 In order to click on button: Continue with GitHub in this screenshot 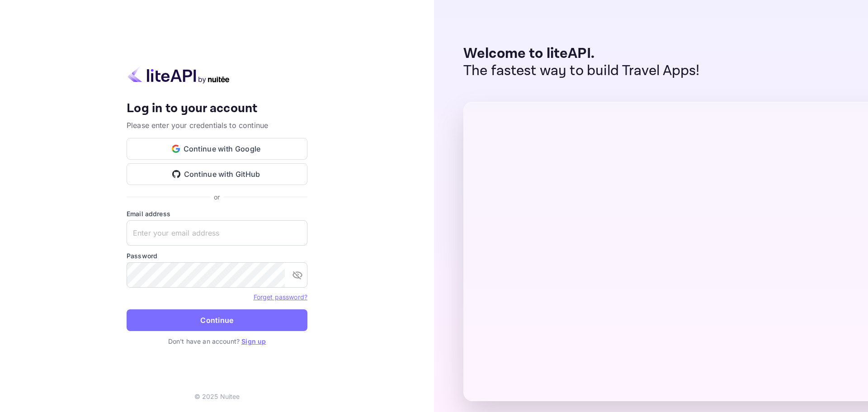, I will do `click(217, 174)`.